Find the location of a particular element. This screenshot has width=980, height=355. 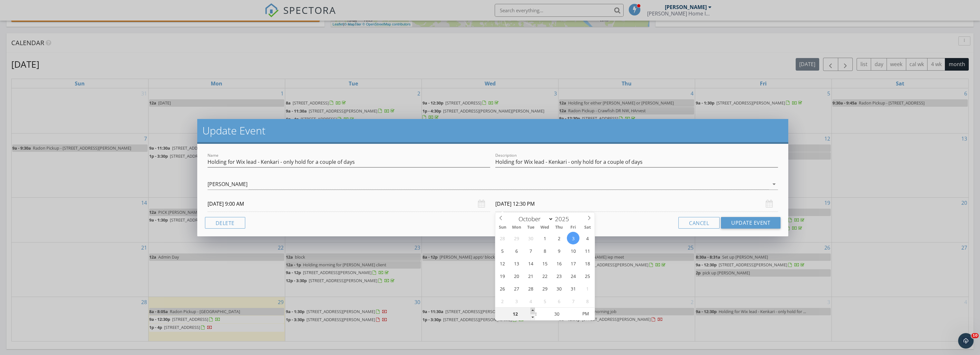

span: October 11, 2025 is located at coordinates (587, 251).